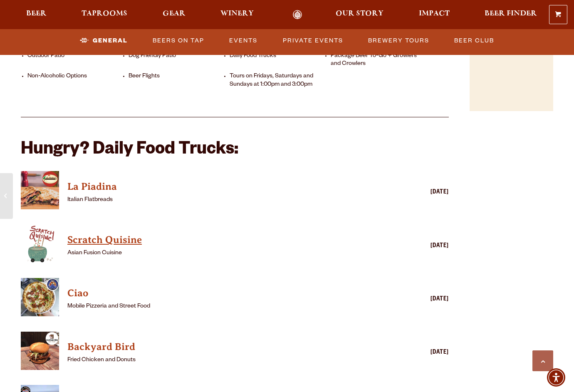 This screenshot has width=574, height=392. What do you see at coordinates (223, 347) in the screenshot?
I see `h4: Backyard Bird` at bounding box center [223, 347].